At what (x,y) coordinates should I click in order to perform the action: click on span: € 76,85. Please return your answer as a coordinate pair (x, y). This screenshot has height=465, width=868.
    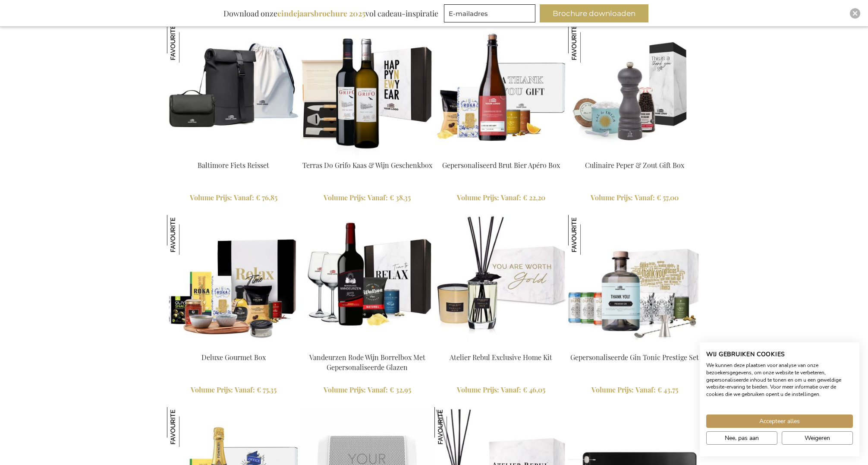
    Looking at the image, I should click on (267, 197).